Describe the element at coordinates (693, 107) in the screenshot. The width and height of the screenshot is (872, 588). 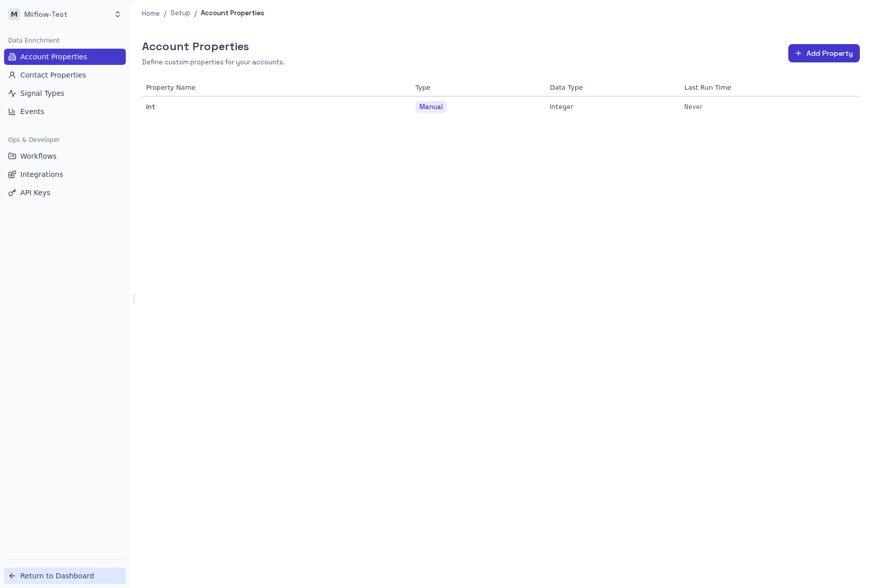
I see `p: Never` at that location.